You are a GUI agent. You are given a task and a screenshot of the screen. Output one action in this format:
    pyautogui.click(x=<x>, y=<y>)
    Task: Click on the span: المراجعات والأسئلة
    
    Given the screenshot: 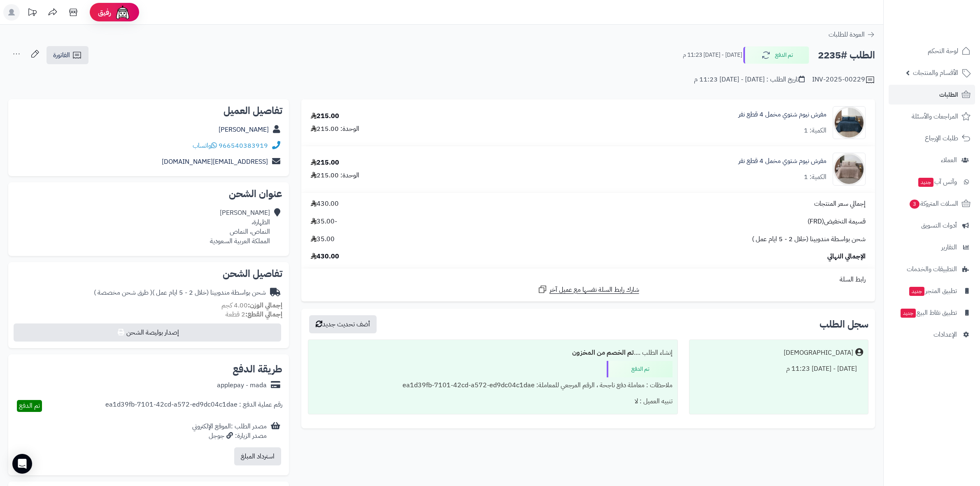 What is the action you would take?
    pyautogui.click(x=935, y=117)
    